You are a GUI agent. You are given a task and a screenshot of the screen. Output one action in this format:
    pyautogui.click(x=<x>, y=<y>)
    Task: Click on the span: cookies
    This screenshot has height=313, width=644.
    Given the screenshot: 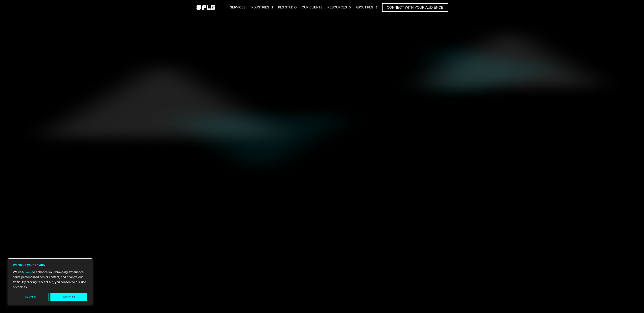 What is the action you would take?
    pyautogui.click(x=28, y=273)
    